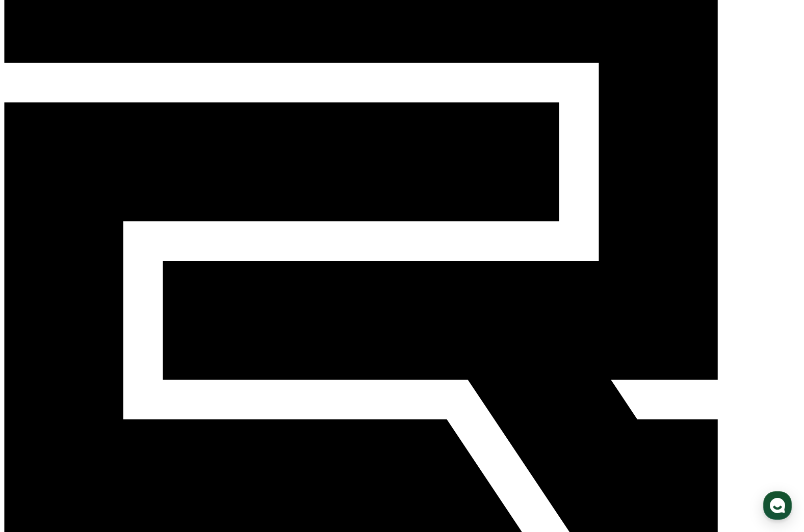  What do you see at coordinates (100, 336) in the screenshot?
I see `a: 대화` at bounding box center [100, 336].